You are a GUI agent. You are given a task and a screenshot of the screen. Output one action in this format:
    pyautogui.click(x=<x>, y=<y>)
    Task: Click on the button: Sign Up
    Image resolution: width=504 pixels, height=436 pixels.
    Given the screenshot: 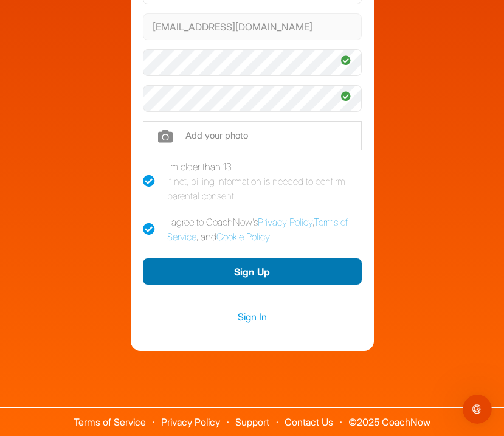 What is the action you would take?
    pyautogui.click(x=253, y=271)
    